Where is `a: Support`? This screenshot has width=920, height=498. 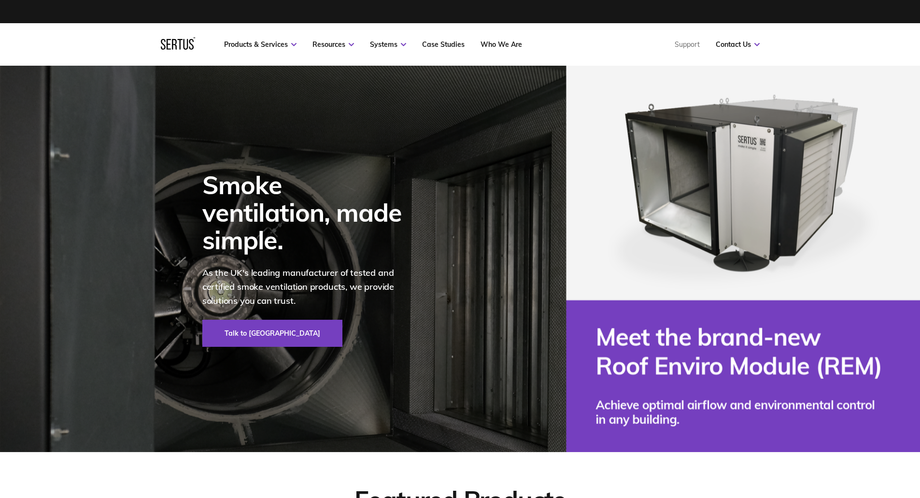
a: Support is located at coordinates (687, 44).